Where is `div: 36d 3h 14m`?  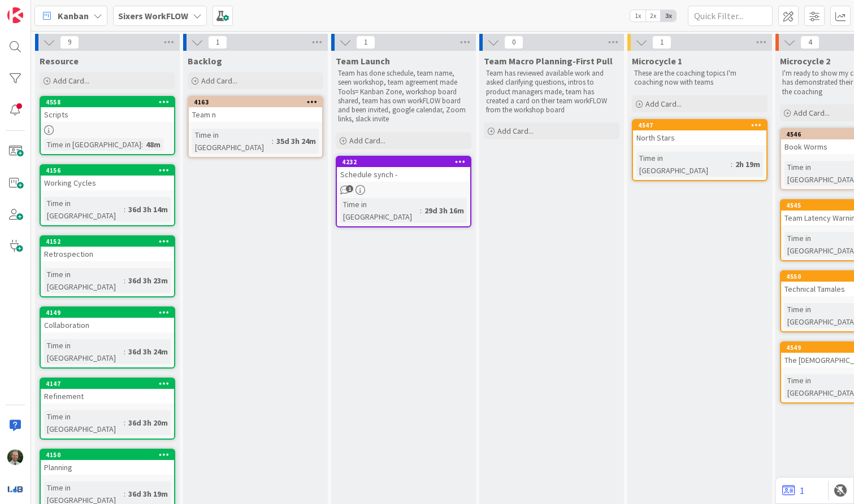
div: 36d 3h 14m is located at coordinates (148, 210).